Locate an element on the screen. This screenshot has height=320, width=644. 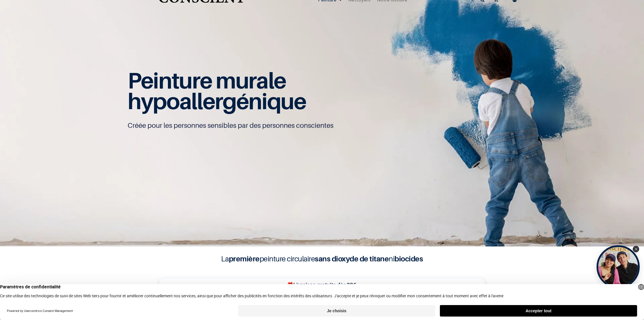
b: sans dioxyde de titane is located at coordinates (352, 259).